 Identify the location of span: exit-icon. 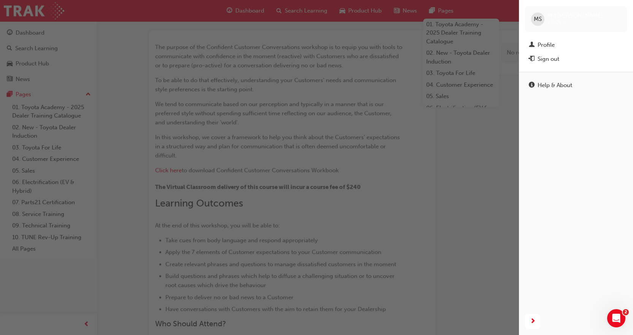
(531, 59).